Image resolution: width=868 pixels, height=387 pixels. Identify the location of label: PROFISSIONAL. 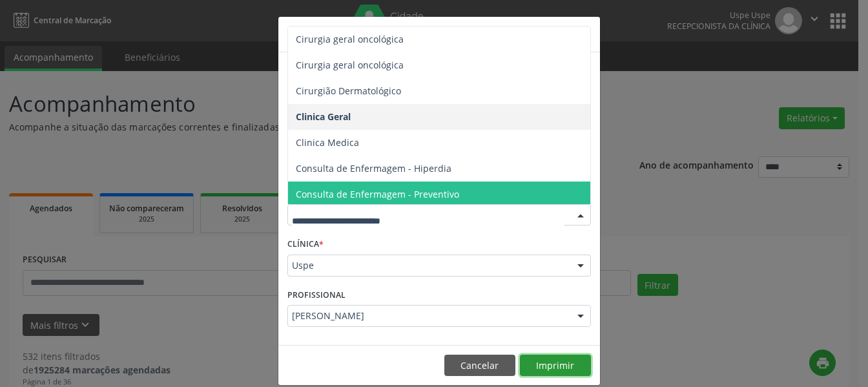
(316, 295).